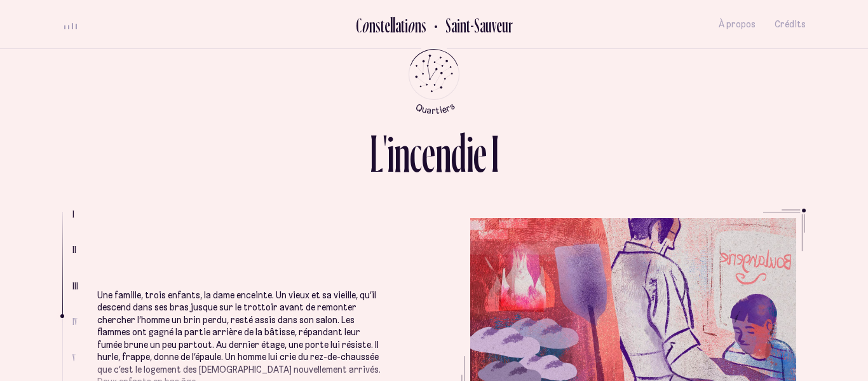 This screenshot has height=381, width=868. I want to click on h2: Saint-Sauveur, so click(474, 25).